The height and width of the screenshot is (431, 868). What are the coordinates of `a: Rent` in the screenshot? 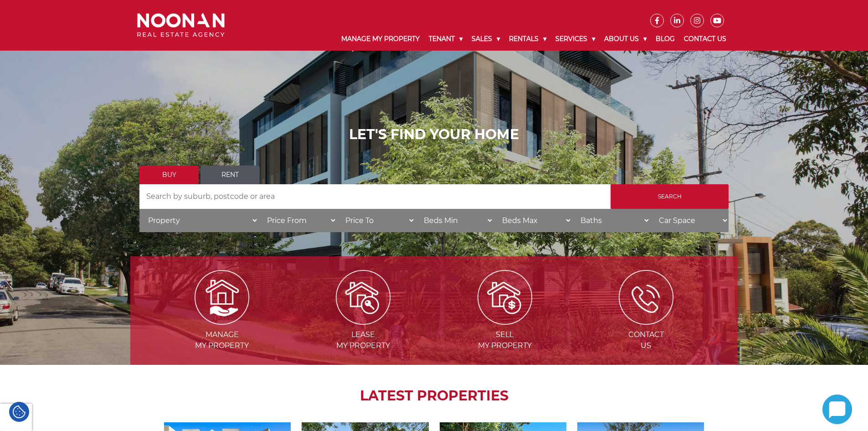 It's located at (230, 175).